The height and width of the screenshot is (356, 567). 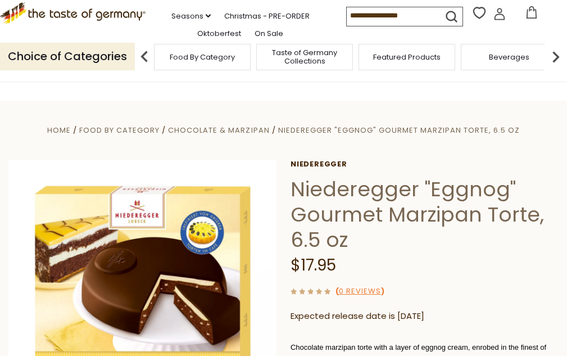 What do you see at coordinates (191, 16) in the screenshot?
I see `a: Seasons` at bounding box center [191, 16].